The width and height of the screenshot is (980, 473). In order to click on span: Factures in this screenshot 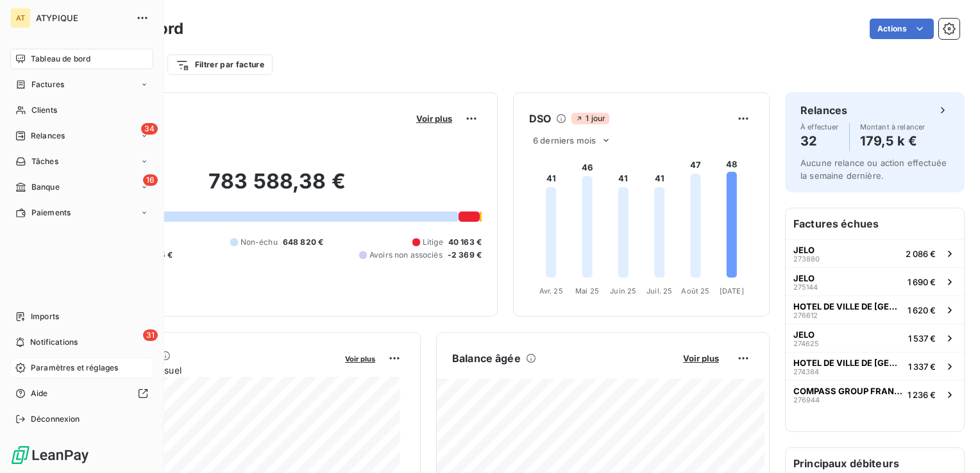, I will do `click(48, 85)`.